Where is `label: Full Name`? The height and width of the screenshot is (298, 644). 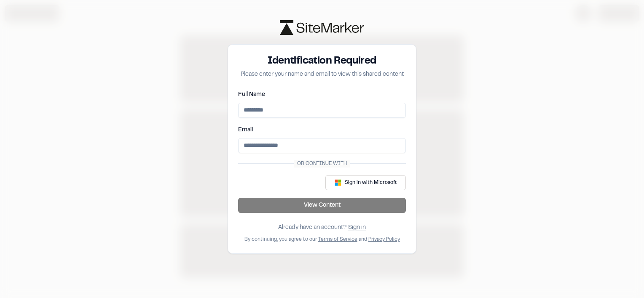 label: Full Name is located at coordinates (252, 95).